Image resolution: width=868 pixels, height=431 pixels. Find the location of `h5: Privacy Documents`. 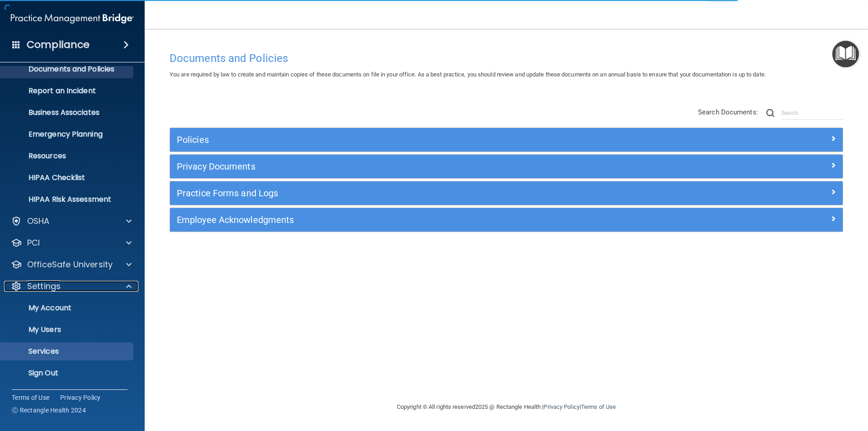

h5: Privacy Documents is located at coordinates (423, 167).